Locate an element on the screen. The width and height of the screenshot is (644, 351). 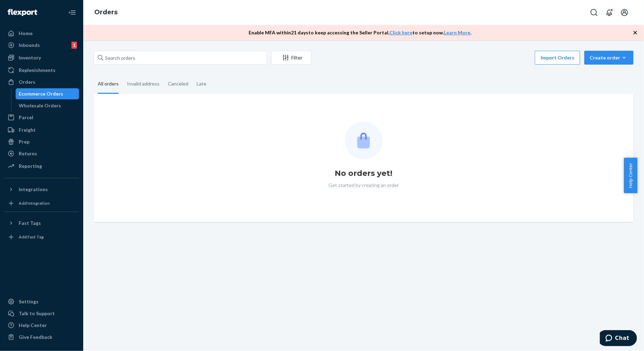
input: Search orders is located at coordinates (180, 58).